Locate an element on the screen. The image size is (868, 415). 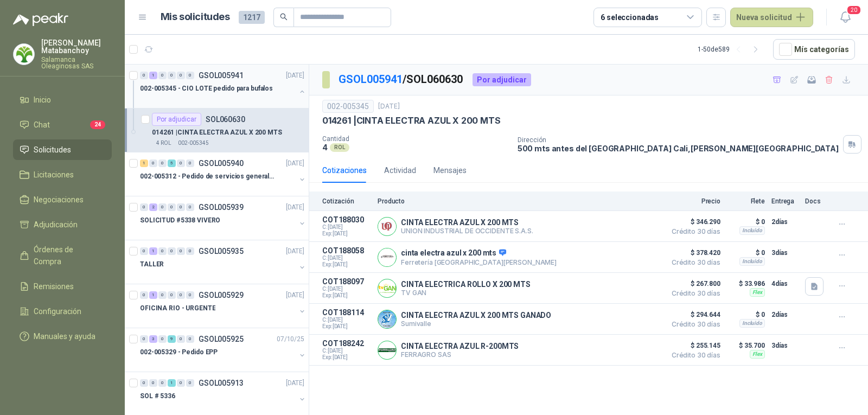
button: Nueva solicitud is located at coordinates (771, 17).